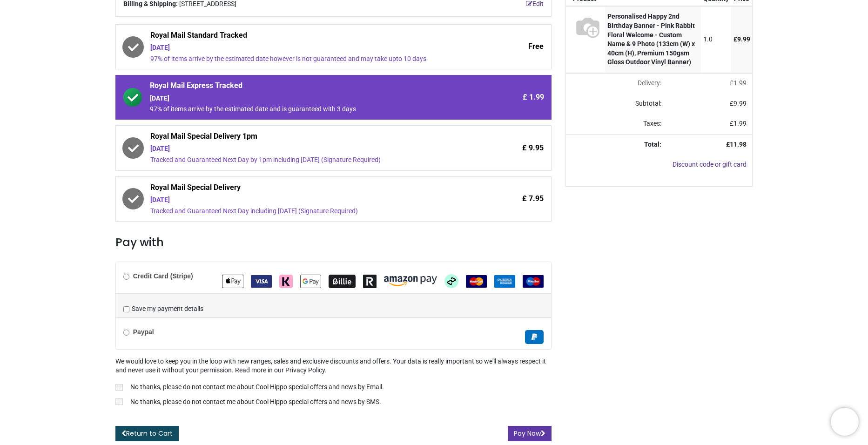 The image size is (868, 445). Describe the element at coordinates (534, 337) in the screenshot. I see `span: Paypal` at that location.